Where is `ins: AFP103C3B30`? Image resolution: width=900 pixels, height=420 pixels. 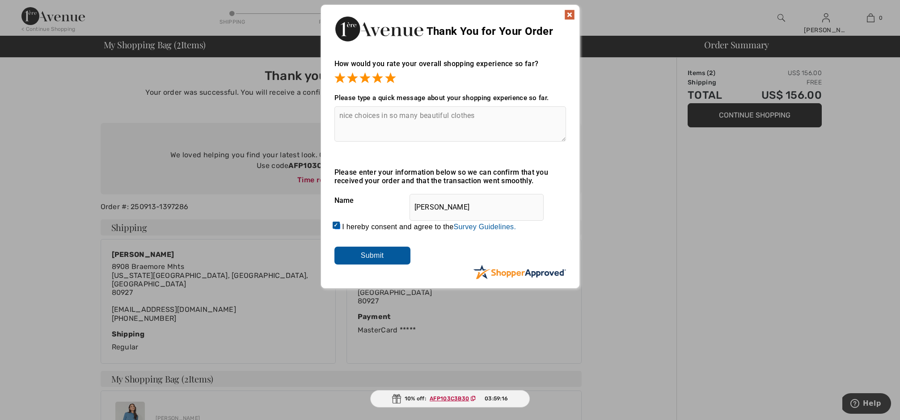
ins: AFP103C3B30 is located at coordinates (449, 399).